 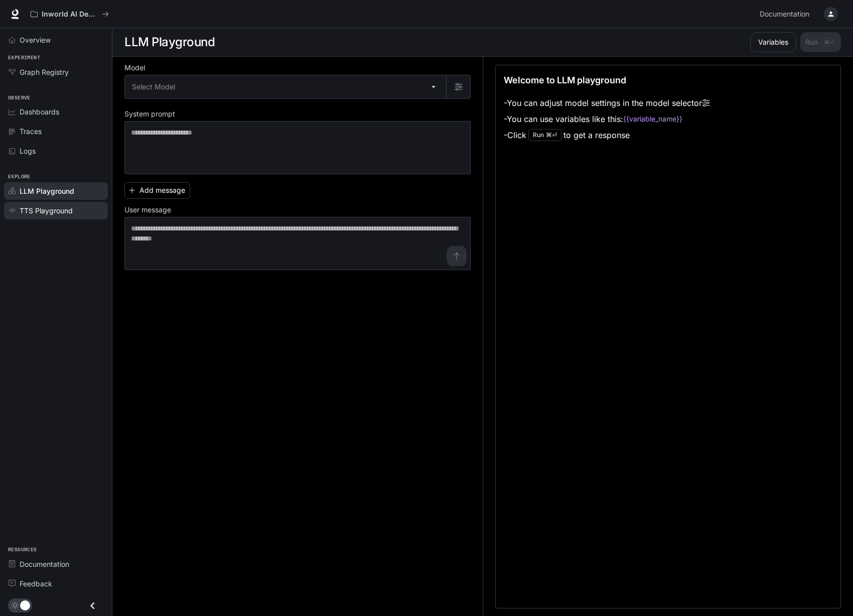 I want to click on li: - Click to get a response, so click(x=607, y=135).